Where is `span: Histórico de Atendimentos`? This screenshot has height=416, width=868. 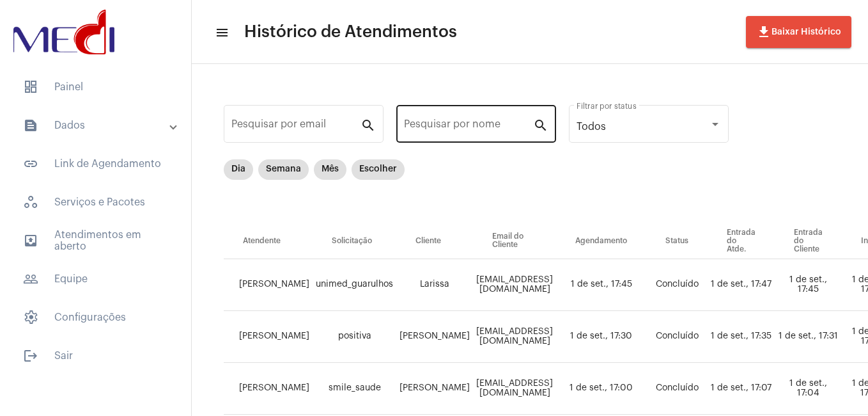
span: Histórico de Atendimentos is located at coordinates (351, 32).